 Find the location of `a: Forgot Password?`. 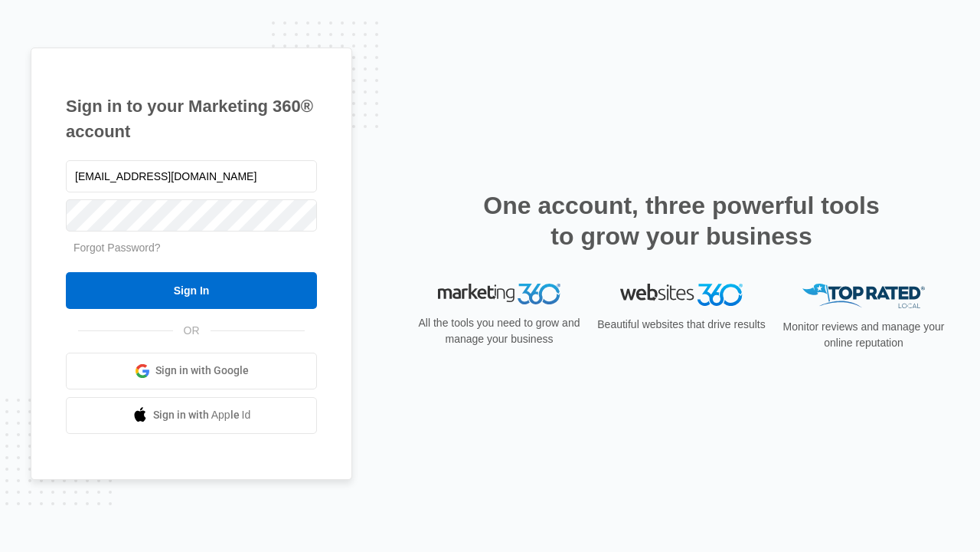

a: Forgot Password? is located at coordinates (117, 247).